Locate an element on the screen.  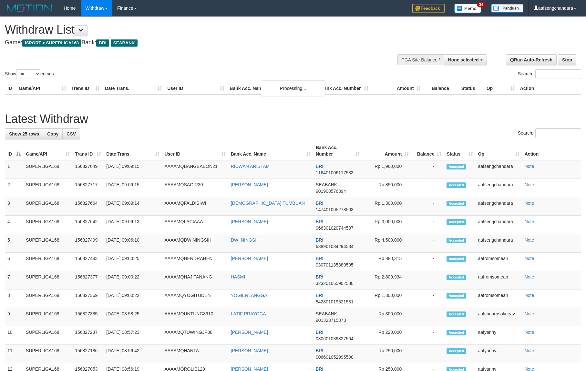
td: AAAAMQHAJITANANG is located at coordinates (195, 280).